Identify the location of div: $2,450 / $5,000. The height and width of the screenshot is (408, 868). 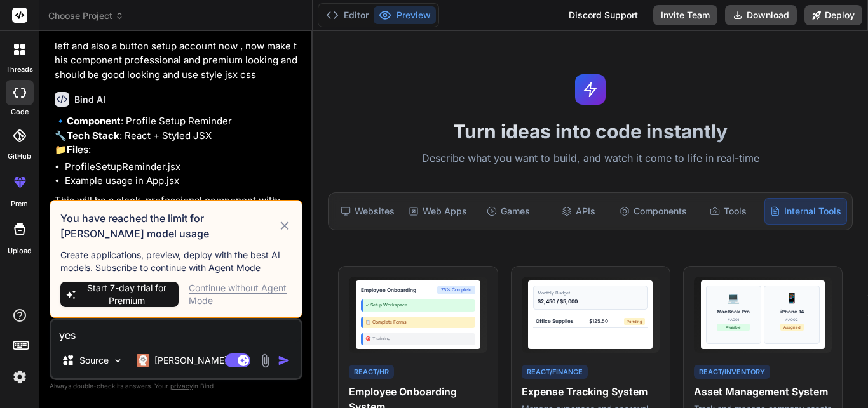
(590, 302).